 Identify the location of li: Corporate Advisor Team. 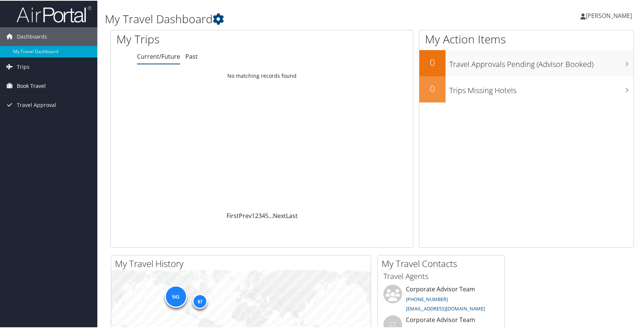
(441, 300).